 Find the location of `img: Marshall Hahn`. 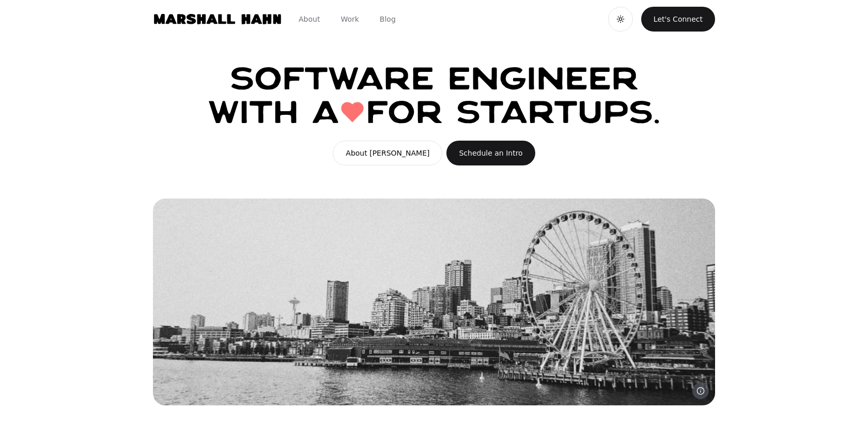

img: Marshall Hahn is located at coordinates (217, 19).